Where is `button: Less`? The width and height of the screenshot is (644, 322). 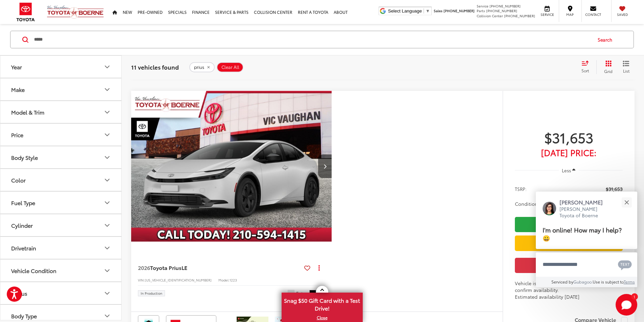 button: Less is located at coordinates (569, 170).